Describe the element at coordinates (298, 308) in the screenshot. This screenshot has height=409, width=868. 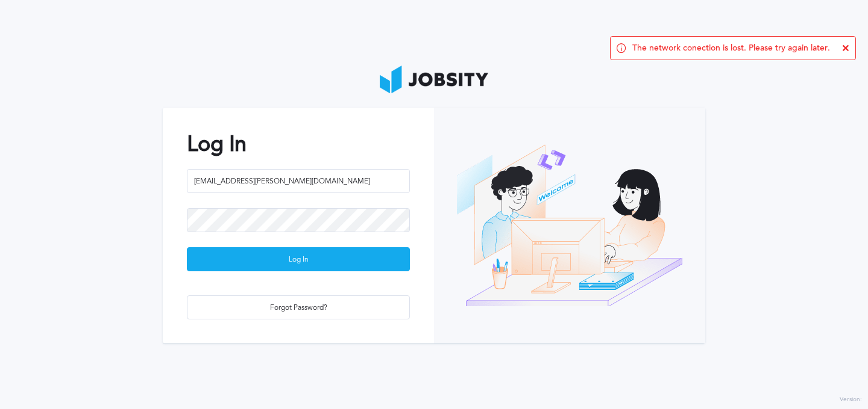
I see `div: Forgot Password?` at that location.